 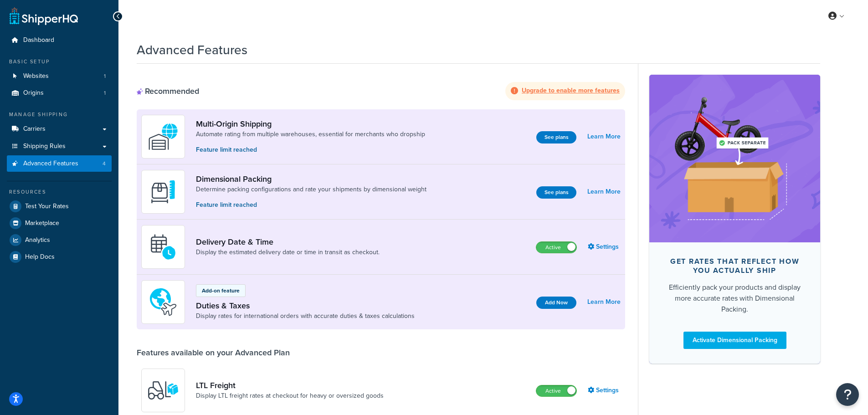 What do you see at coordinates (310, 124) in the screenshot?
I see `a: Multi-Origin Shipping` at bounding box center [310, 124].